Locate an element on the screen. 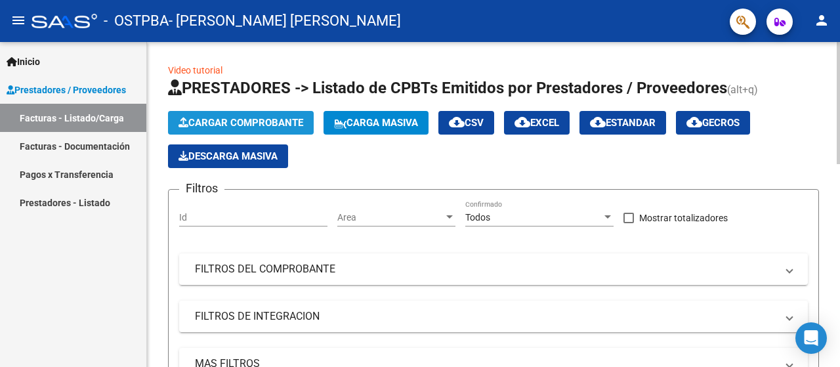 This screenshot has height=367, width=840. span: Todos is located at coordinates (478, 217).